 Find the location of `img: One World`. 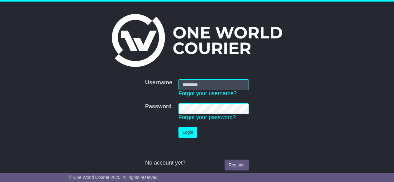

img: One World is located at coordinates (197, 40).